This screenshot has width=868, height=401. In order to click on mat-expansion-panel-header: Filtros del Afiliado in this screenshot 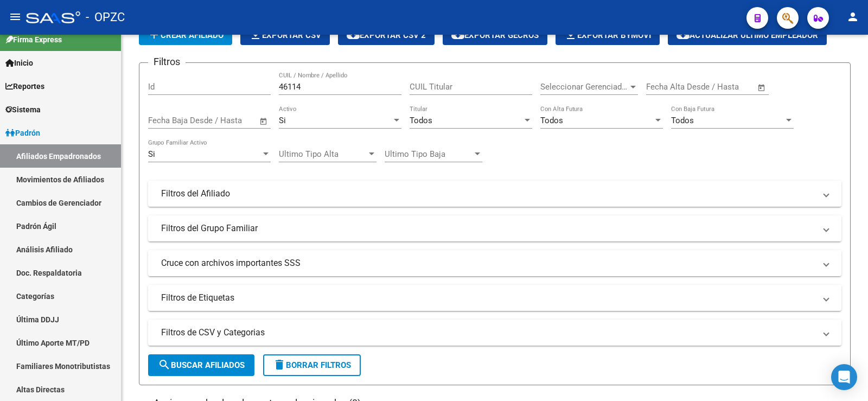, I will do `click(495, 194)`.